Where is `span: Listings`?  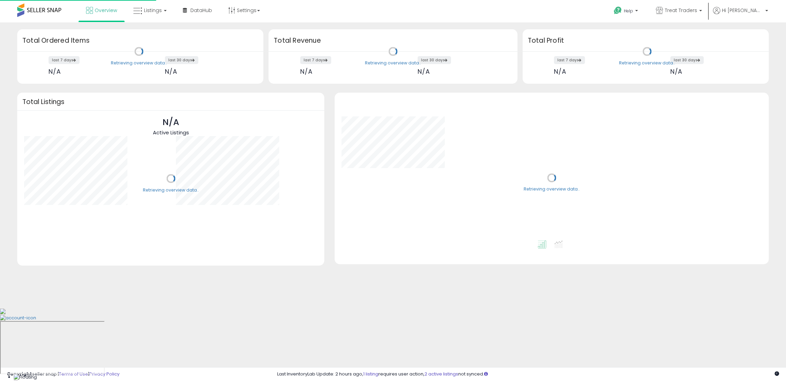 span: Listings is located at coordinates (153, 10).